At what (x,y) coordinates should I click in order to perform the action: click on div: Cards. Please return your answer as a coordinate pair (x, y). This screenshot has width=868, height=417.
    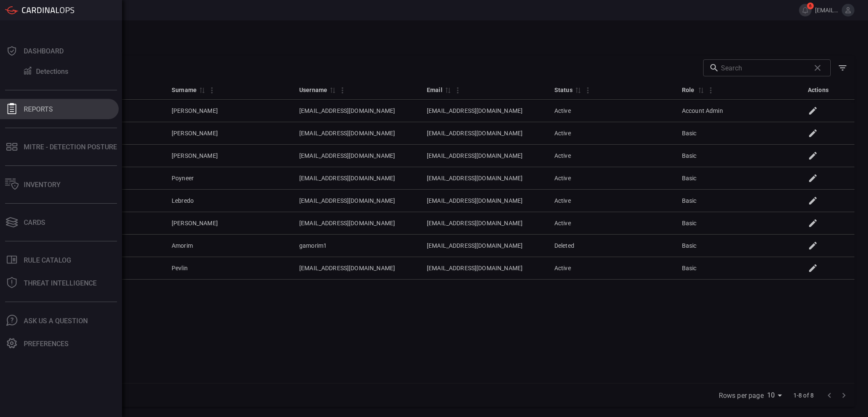
    Looking at the image, I should click on (34, 222).